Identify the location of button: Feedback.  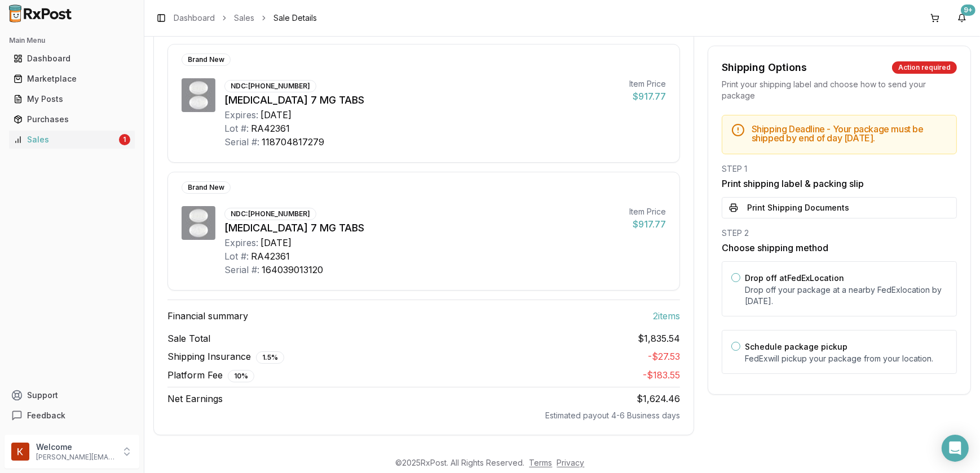
(72, 416).